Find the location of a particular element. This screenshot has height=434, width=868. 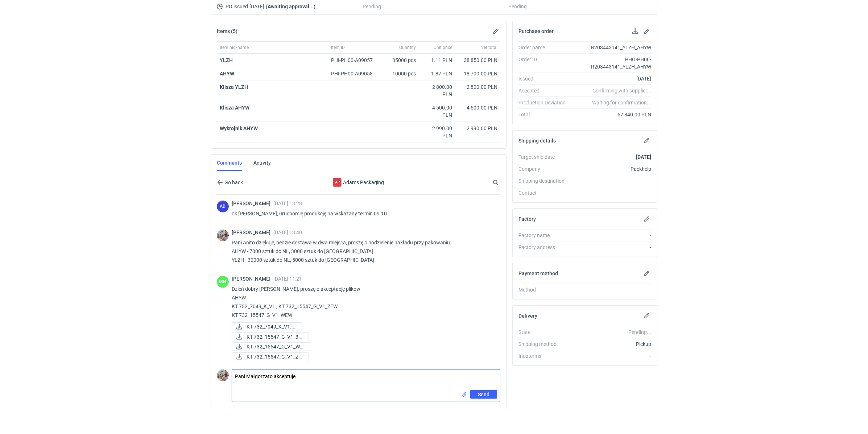

a: Activity is located at coordinates (262, 163).